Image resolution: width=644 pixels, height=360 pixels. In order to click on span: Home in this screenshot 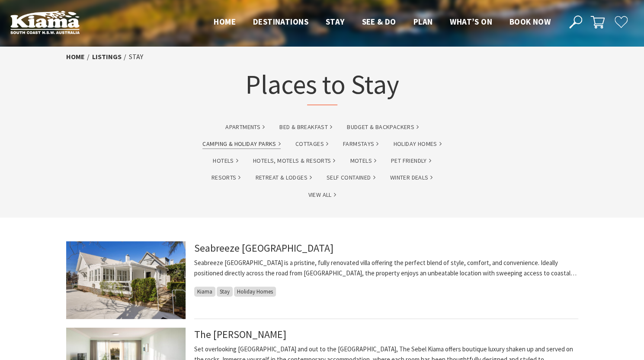, I will do `click(224, 22)`.